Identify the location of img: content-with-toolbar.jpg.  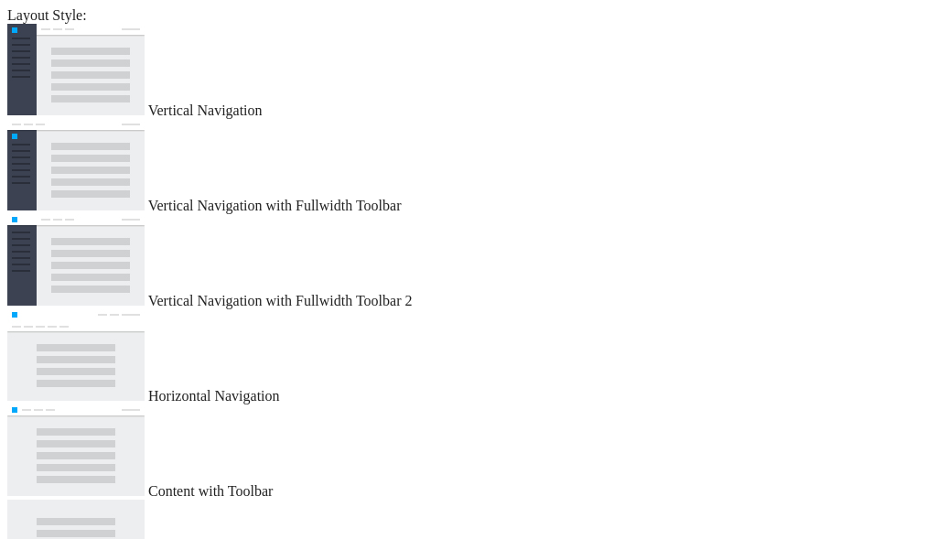
(76, 450).